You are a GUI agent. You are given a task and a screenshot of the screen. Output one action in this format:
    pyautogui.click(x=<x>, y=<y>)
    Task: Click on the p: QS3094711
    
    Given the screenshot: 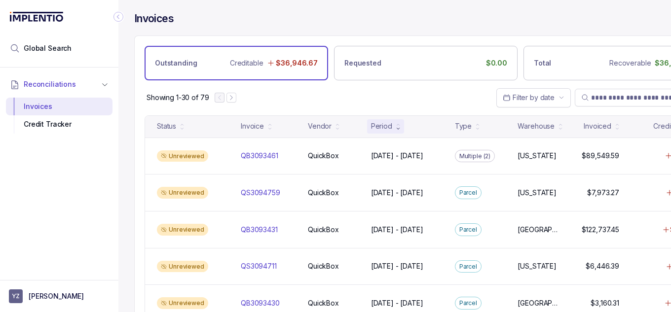 What is the action you would take?
    pyautogui.click(x=259, y=266)
    